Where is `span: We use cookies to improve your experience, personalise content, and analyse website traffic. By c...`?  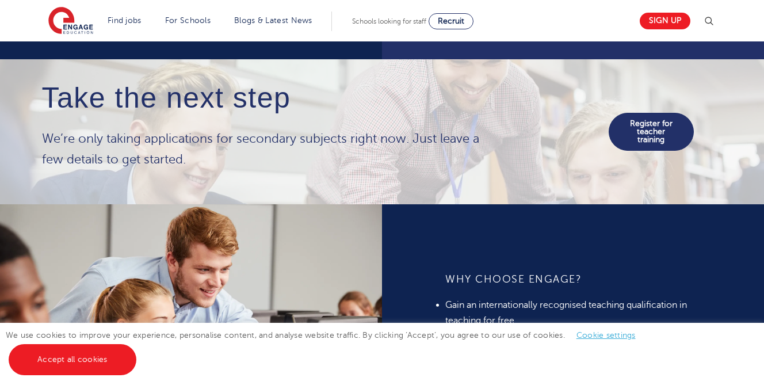 span: We use cookies to improve your experience, personalise content, and analyse website traffic. By c... is located at coordinates (326, 347).